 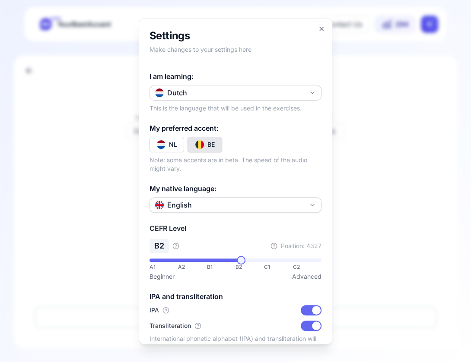 I want to click on span: Beginner, so click(x=162, y=277).